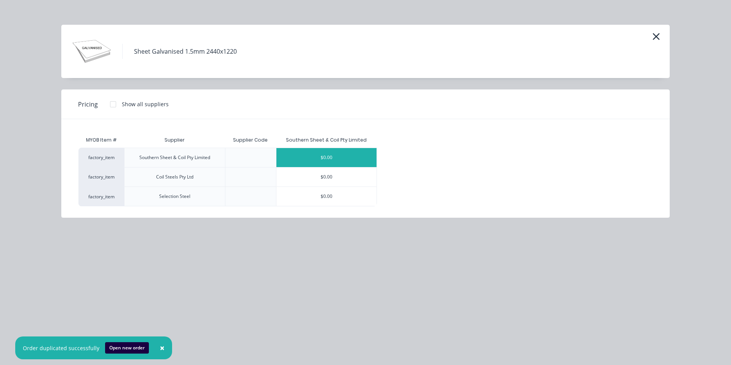 The image size is (731, 365). What do you see at coordinates (186, 51) in the screenshot?
I see `div: Sheet Galvanised 1.5mm 2440x1220` at bounding box center [186, 51].